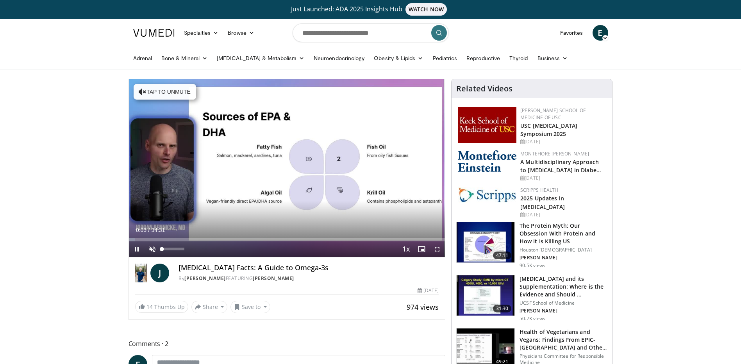 This screenshot has height=364, width=741. I want to click on a: Business, so click(552, 58).